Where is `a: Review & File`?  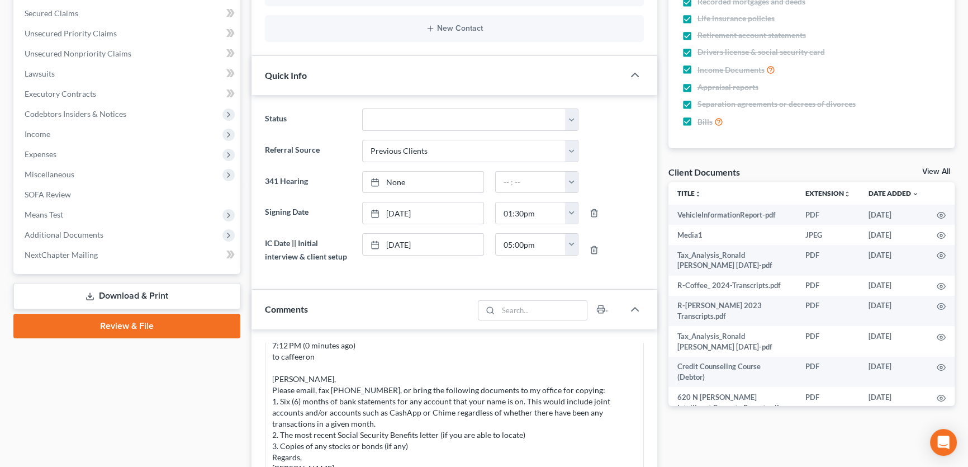 a: Review & File is located at coordinates (127, 326).